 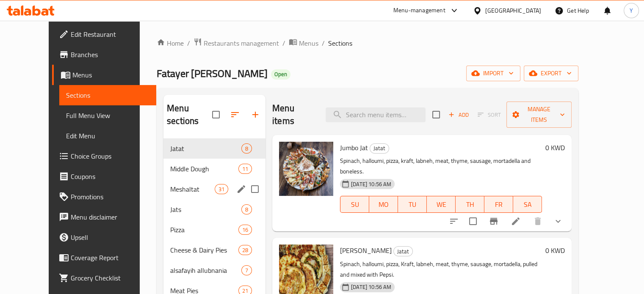 What do you see at coordinates (105, 177) in the screenshot?
I see `a: Coupons` at bounding box center [105, 177].